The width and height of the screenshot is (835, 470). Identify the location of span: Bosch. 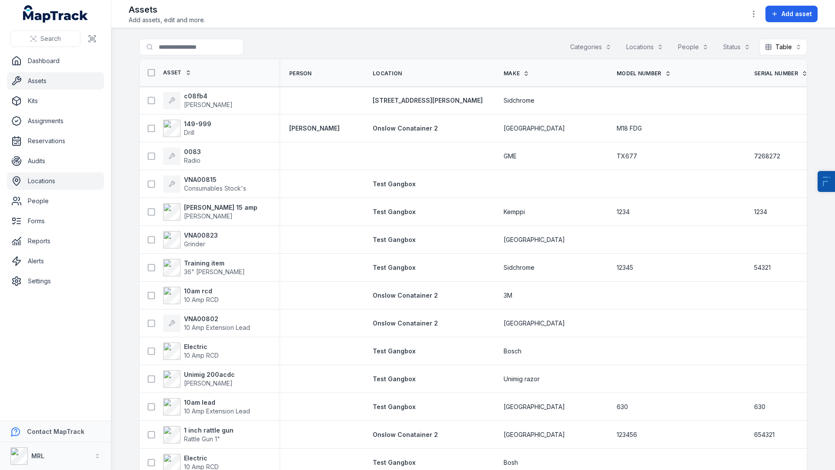
(513, 351).